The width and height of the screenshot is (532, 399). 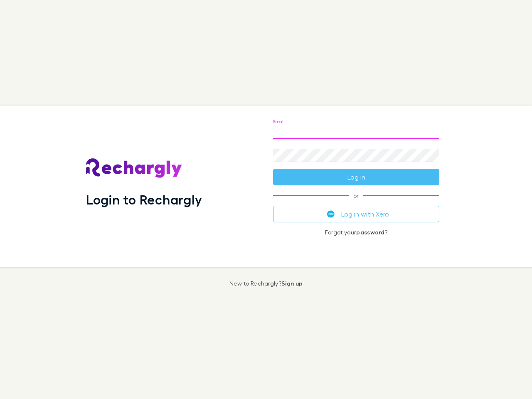 I want to click on button: Log in, so click(x=356, y=177).